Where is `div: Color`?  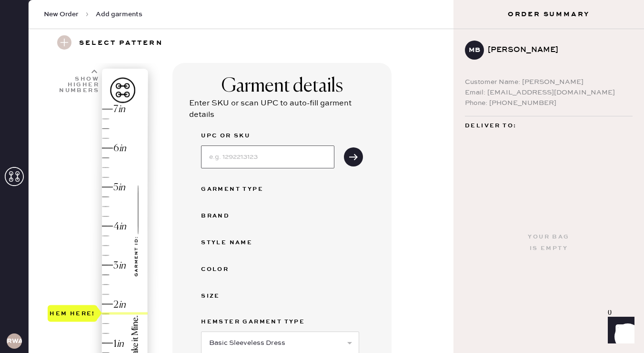 div: Color is located at coordinates (239, 269).